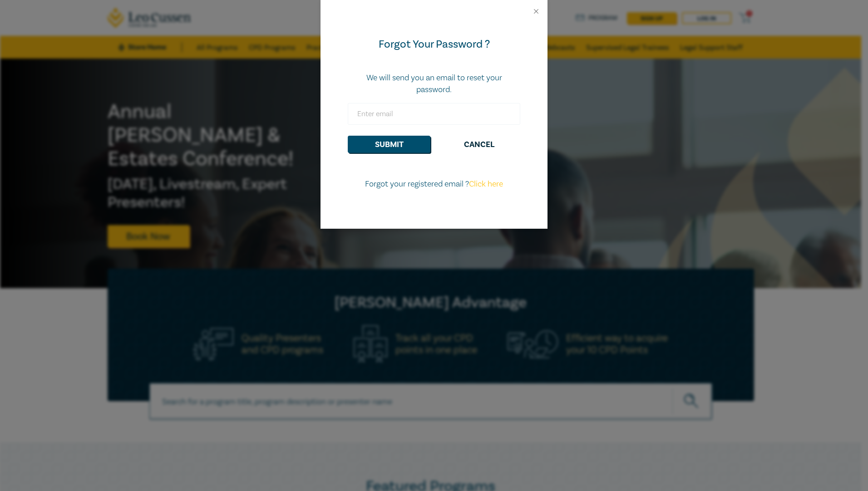 Image resolution: width=868 pixels, height=491 pixels. Describe the element at coordinates (434, 84) in the screenshot. I see `p: We will send you an email to reset your password.` at that location.